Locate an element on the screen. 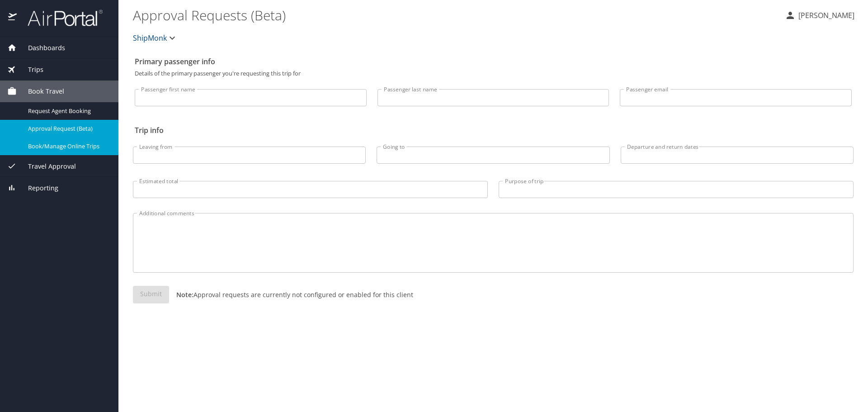 The image size is (868, 412). h2: Primary passenger info is located at coordinates (493, 62).